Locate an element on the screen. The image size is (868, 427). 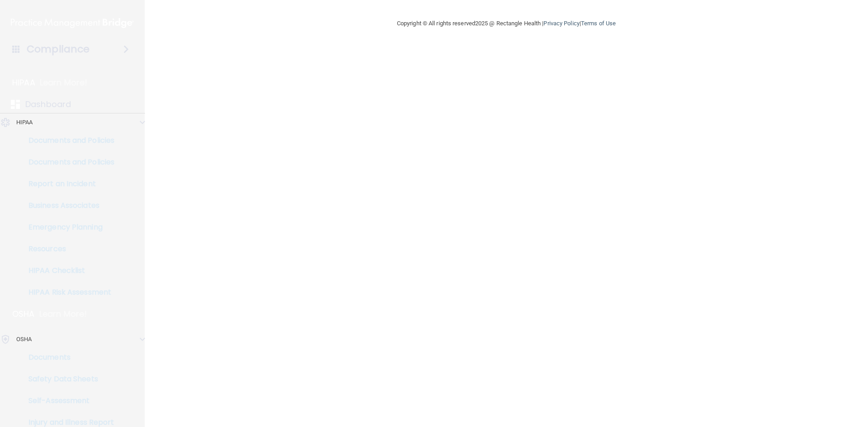
p: HIPAA Checklist is located at coordinates (67, 271).